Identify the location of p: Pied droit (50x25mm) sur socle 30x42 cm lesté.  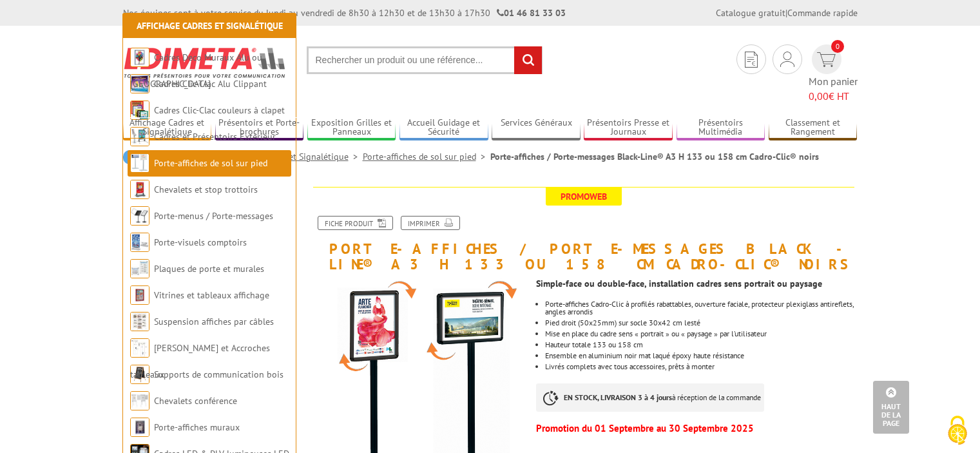
(701, 323).